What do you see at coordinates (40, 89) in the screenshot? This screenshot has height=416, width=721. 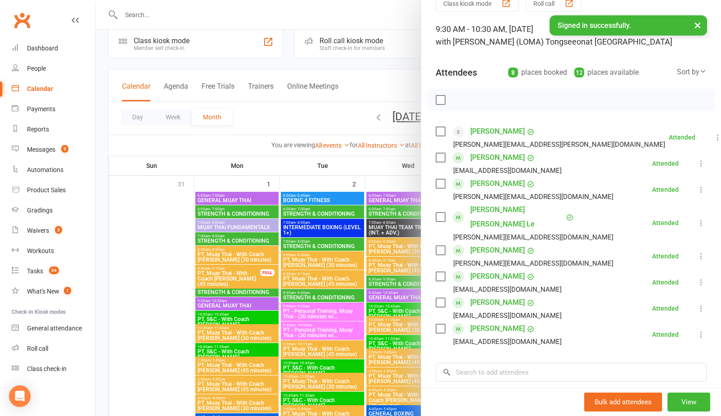 I see `div: Calendar` at bounding box center [40, 89].